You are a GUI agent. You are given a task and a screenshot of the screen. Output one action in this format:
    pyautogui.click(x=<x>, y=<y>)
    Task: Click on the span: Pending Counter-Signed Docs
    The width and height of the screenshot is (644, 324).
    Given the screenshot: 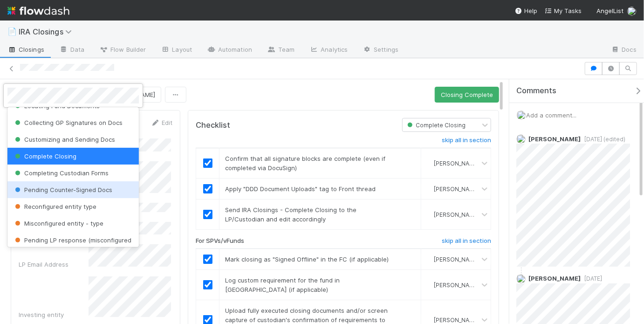 What is the action you would take?
    pyautogui.click(x=62, y=190)
    